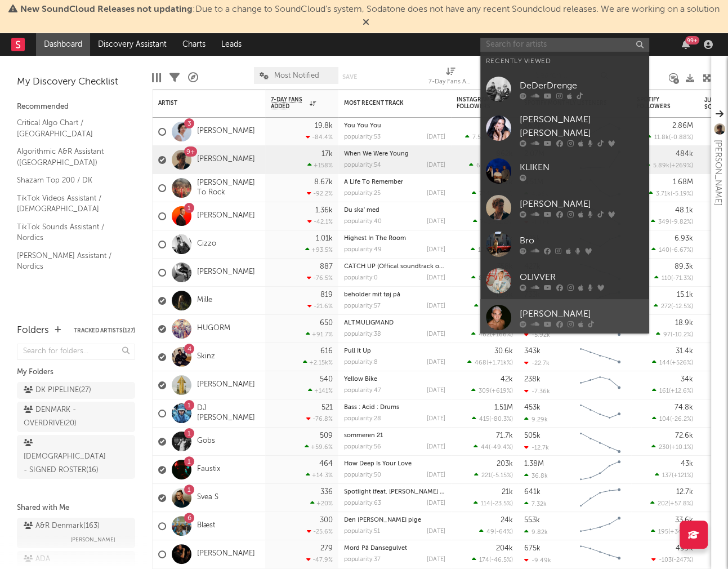 The height and width of the screenshot is (569, 728). I want to click on div: 19.8k, so click(324, 126).